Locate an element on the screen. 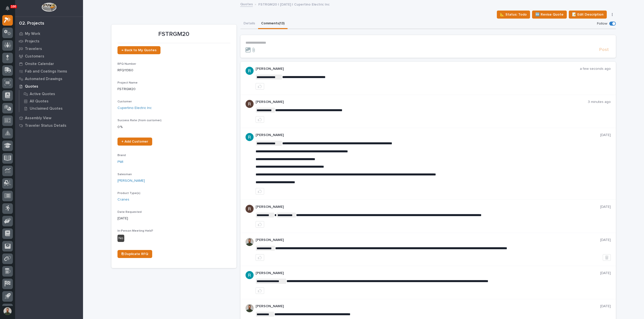 The width and height of the screenshot is (644, 319). a: ← Back to My Quotes is located at coordinates (139, 50).